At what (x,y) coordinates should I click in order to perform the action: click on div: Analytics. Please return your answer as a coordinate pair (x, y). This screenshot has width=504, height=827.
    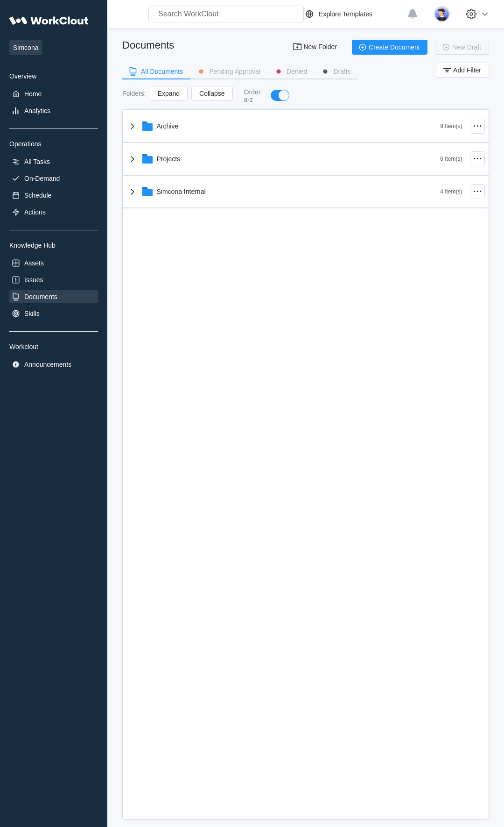
    Looking at the image, I should click on (38, 111).